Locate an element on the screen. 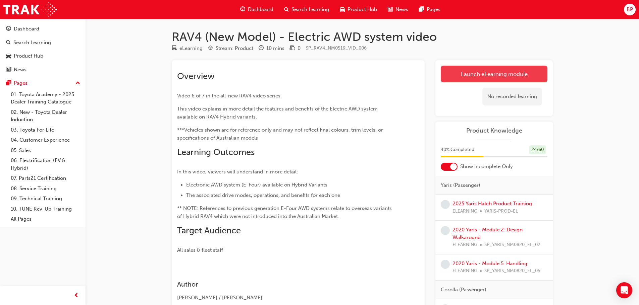 The width and height of the screenshot is (639, 305). span: This video explains in more detail the features and benefits of the Electric AWD system available... is located at coordinates (278, 113).